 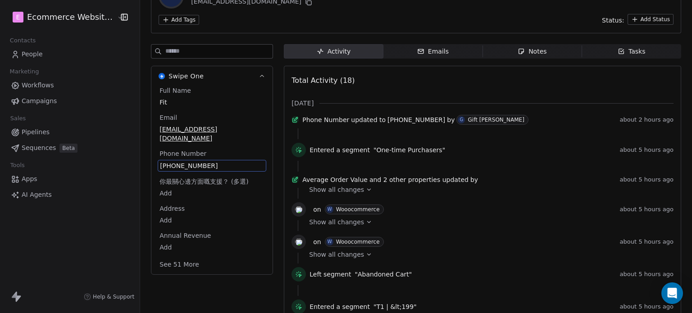 I want to click on a: People, so click(x=70, y=54).